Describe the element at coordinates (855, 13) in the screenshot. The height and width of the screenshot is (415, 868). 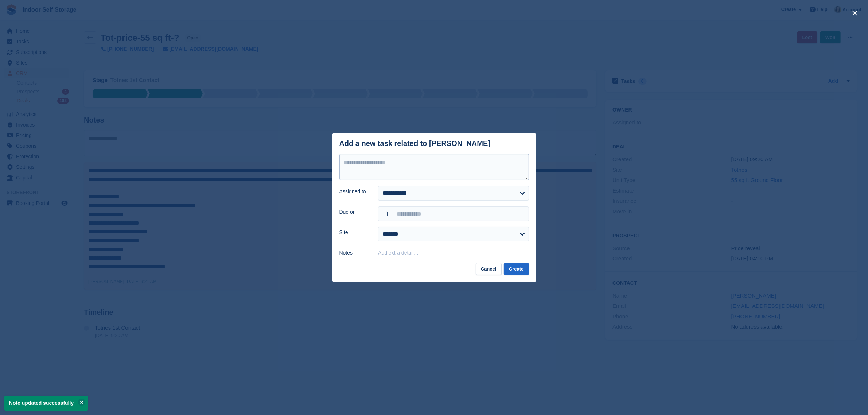
I see `button: close` at that location.